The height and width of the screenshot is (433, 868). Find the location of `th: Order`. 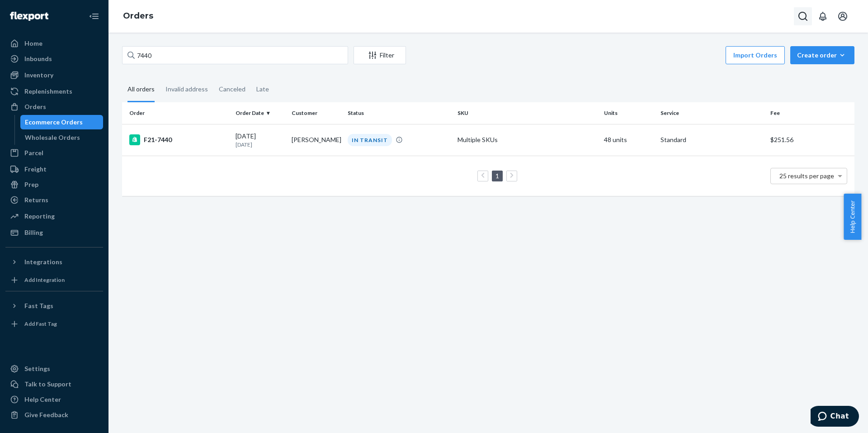

th: Order is located at coordinates (177, 113).